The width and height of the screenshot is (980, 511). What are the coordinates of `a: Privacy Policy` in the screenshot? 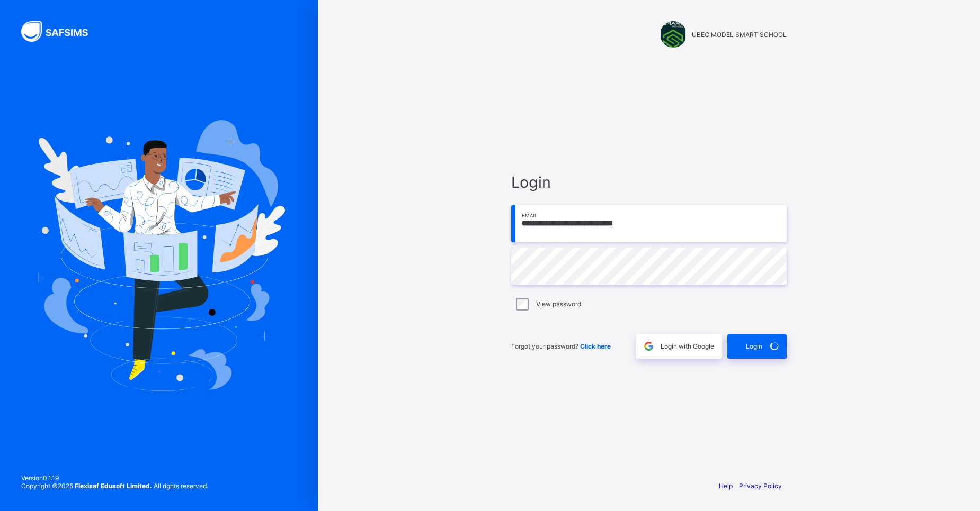 It's located at (760, 486).